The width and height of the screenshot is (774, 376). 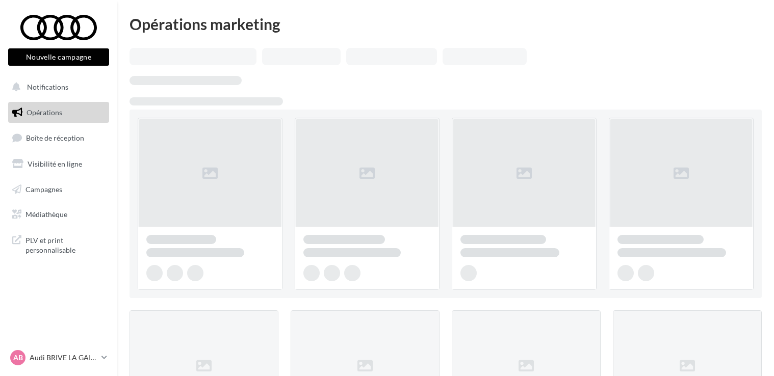 I want to click on p: Audi BRIVE LA GAILLARDE, so click(x=63, y=358).